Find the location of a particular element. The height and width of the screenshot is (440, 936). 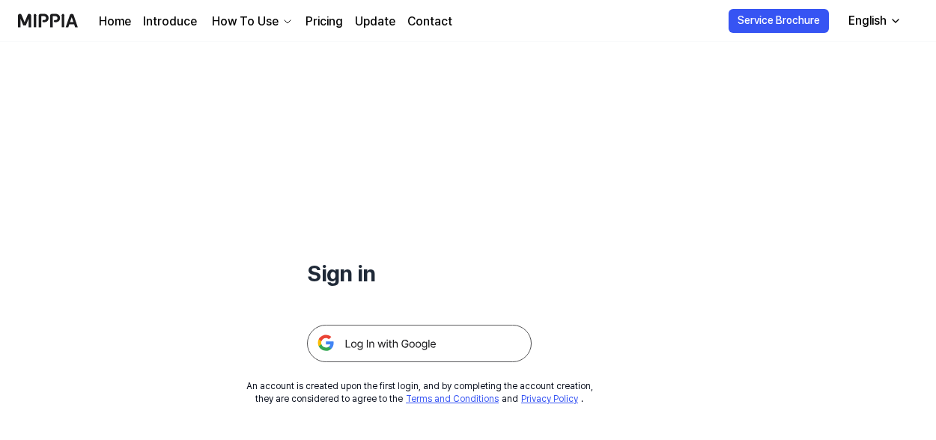

a: Home is located at coordinates (115, 22).